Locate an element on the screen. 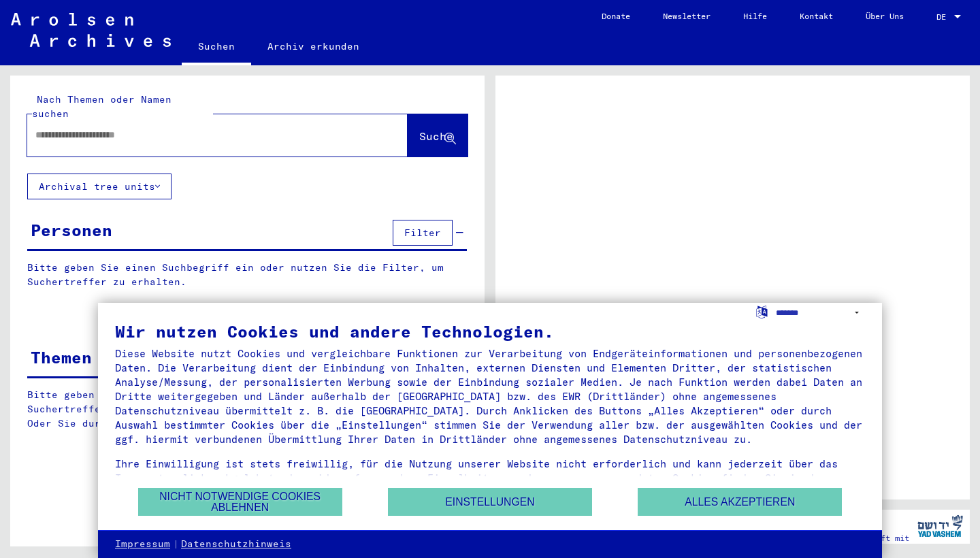 This screenshot has height=558, width=980. button: Archival tree units is located at coordinates (99, 186).